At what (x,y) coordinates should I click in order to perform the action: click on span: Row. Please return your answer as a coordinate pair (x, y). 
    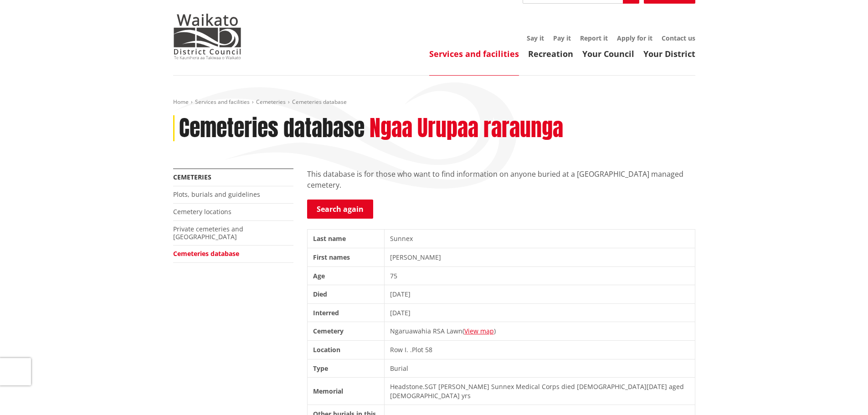
    Looking at the image, I should click on (397, 349).